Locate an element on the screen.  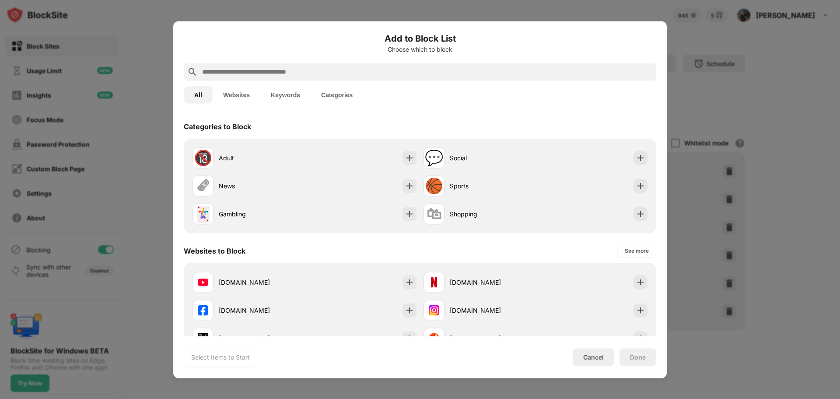
button: Websites is located at coordinates (236, 95).